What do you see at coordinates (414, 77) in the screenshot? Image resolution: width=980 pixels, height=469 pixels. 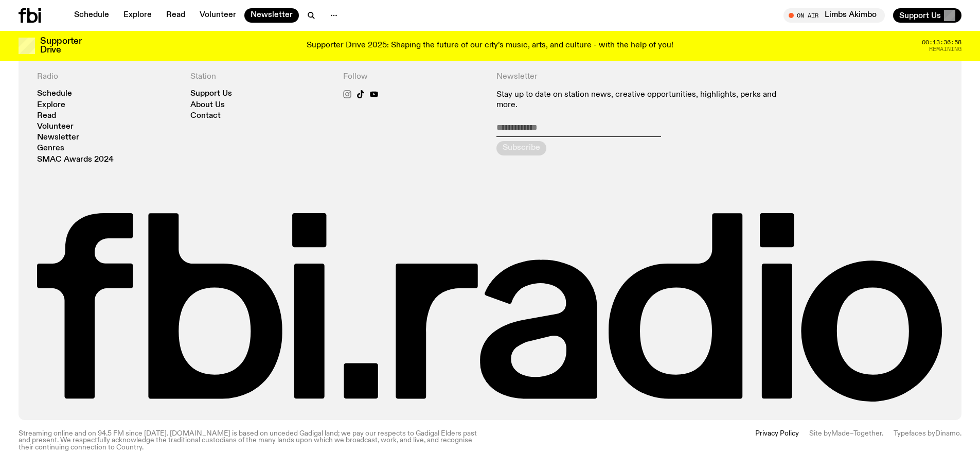 I see `h4: Follow` at bounding box center [414, 77].